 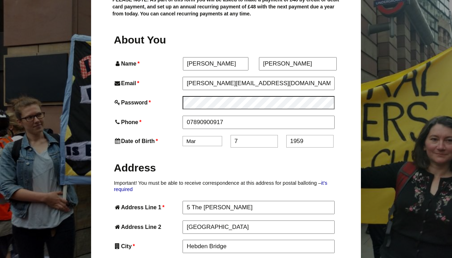 I want to click on p: Important! You must be able to receive correspondence at this address for postal balloting –, so click(x=226, y=186).